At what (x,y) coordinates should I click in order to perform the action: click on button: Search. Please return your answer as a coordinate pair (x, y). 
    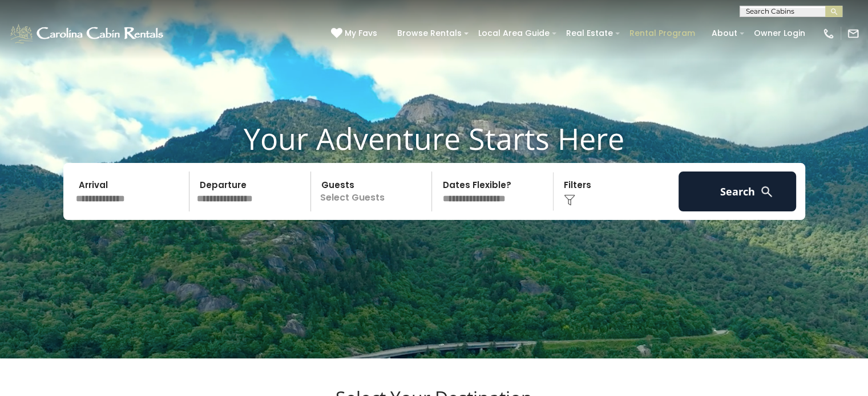
    Looking at the image, I should click on (737, 191).